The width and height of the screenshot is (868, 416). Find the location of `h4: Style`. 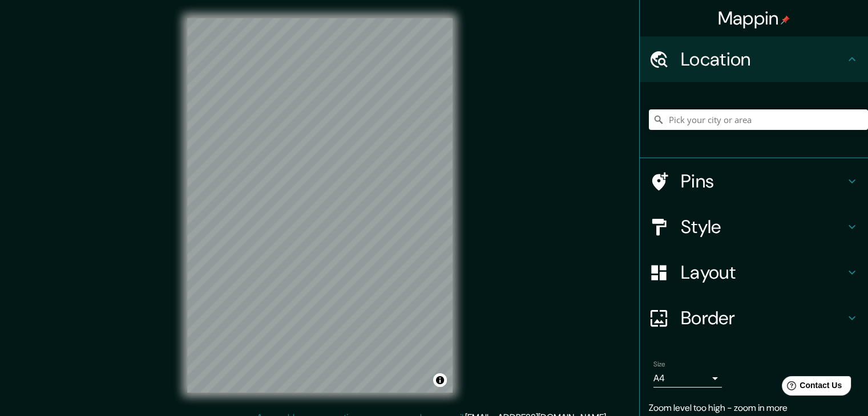

h4: Style is located at coordinates (763, 227).